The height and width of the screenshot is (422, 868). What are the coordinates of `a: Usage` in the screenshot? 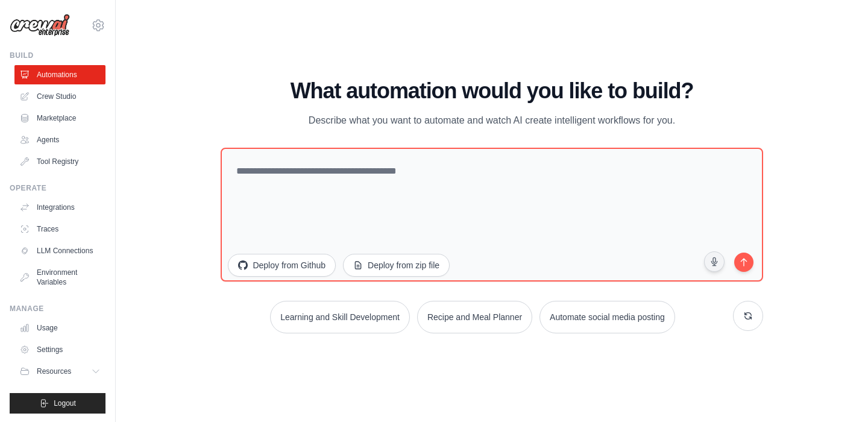 It's located at (60, 328).